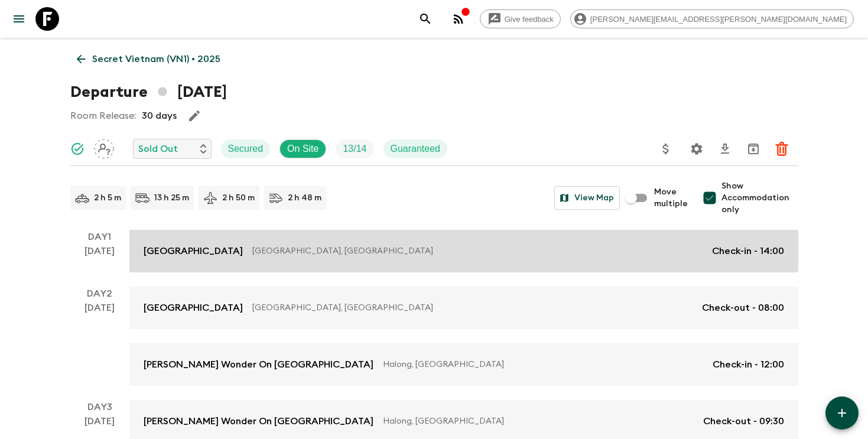  Describe the element at coordinates (103, 116) in the screenshot. I see `p: Room Release:` at that location.